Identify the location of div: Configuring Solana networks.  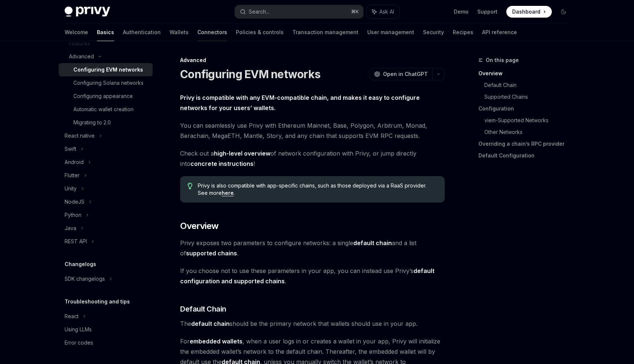
(108, 83).